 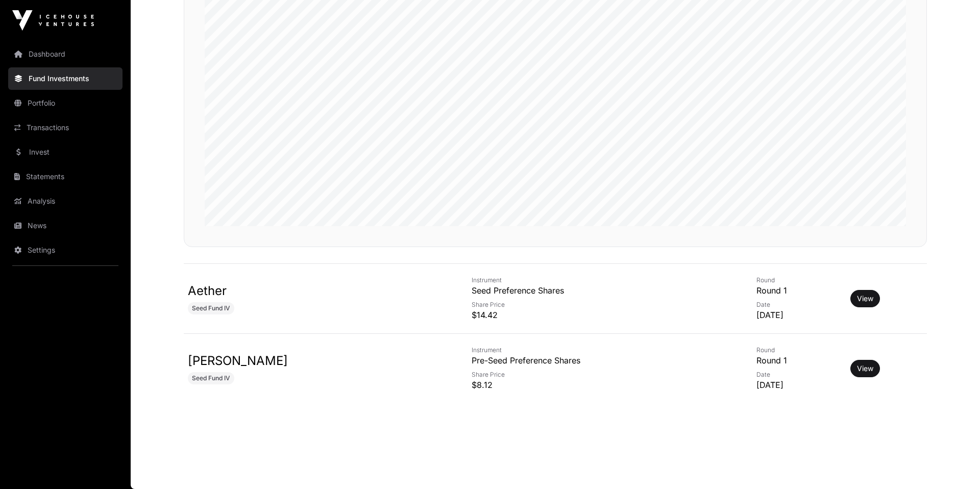 I want to click on p: Pre-Seed Preference Shares, so click(x=600, y=360).